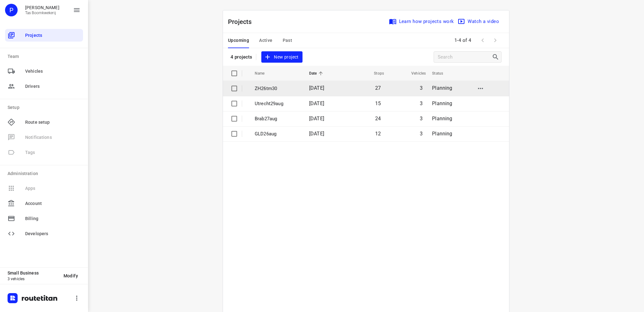  Describe the element at coordinates (282, 57) in the screenshot. I see `button: New project` at that location.